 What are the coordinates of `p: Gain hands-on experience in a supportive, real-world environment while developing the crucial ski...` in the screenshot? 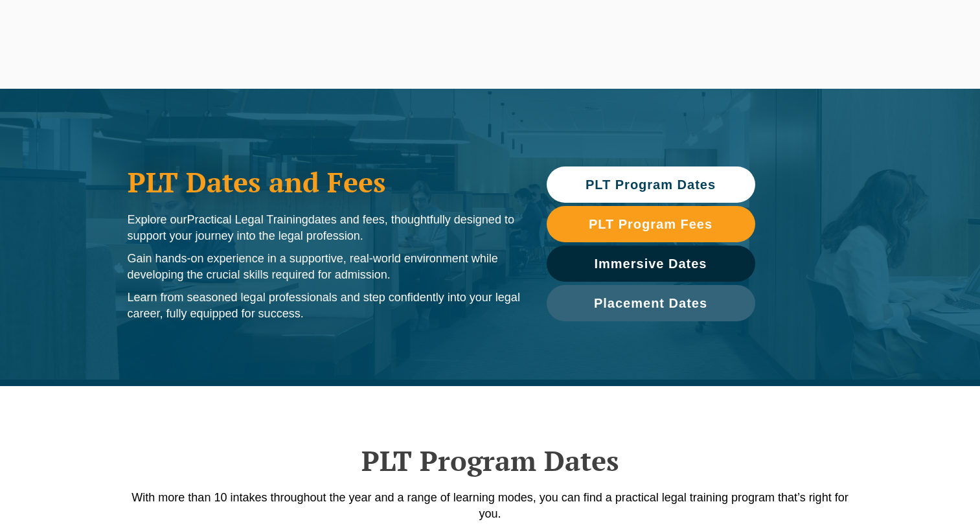 It's located at (323, 267).